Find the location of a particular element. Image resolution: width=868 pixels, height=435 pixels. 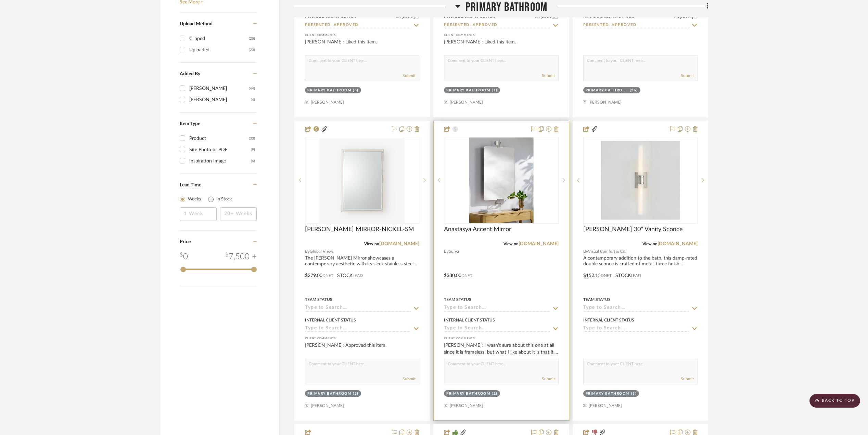

div: (1) is located at coordinates (495, 91).